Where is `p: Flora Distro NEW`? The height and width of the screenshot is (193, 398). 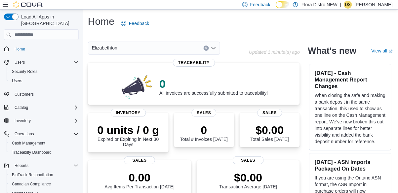
p: Flora Distro NEW is located at coordinates (319, 5).